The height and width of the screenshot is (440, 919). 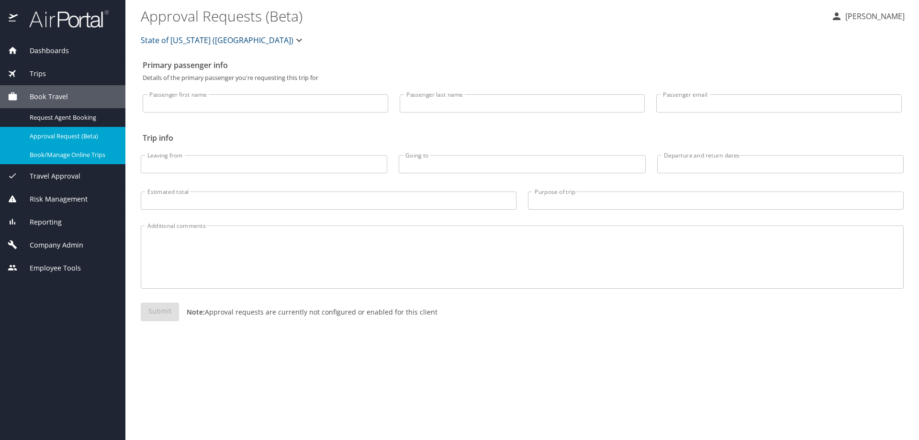 I want to click on img: icon-airportal.png, so click(x=13, y=19).